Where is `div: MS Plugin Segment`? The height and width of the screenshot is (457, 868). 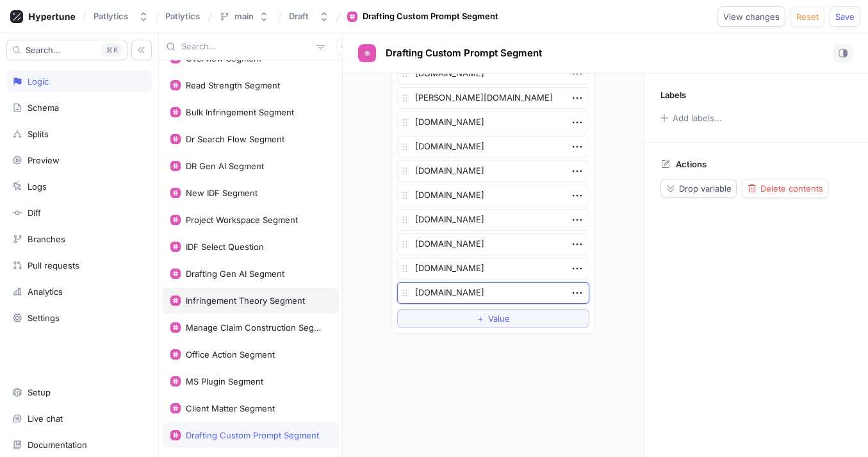
div: MS Plugin Segment is located at coordinates (225, 381).